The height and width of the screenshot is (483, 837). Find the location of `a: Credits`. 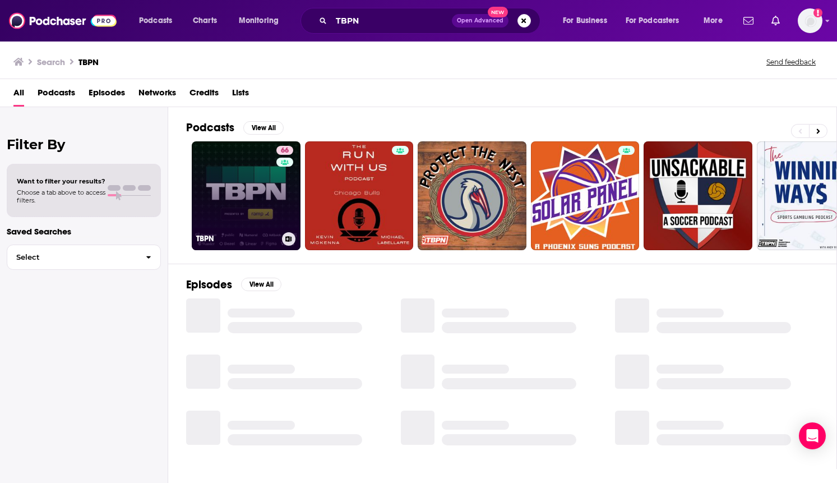

a: Credits is located at coordinates (204, 95).